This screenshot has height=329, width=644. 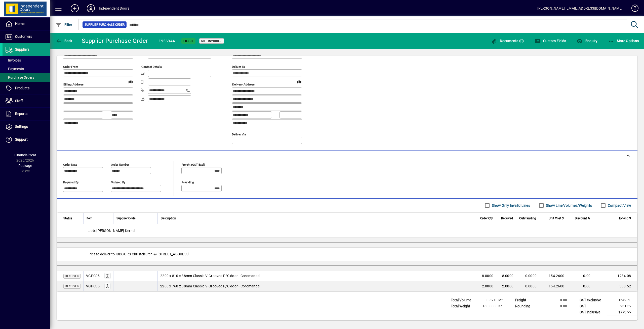 I want to click on div: Supplier Purchase Order, so click(x=115, y=41).